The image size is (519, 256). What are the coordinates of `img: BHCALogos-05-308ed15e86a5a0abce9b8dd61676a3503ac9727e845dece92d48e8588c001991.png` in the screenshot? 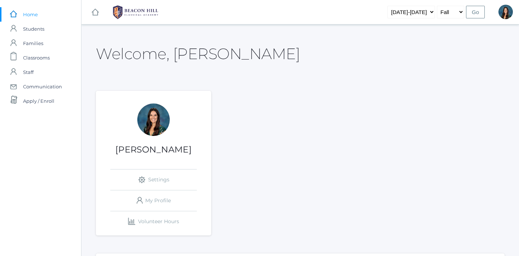 It's located at (136, 12).